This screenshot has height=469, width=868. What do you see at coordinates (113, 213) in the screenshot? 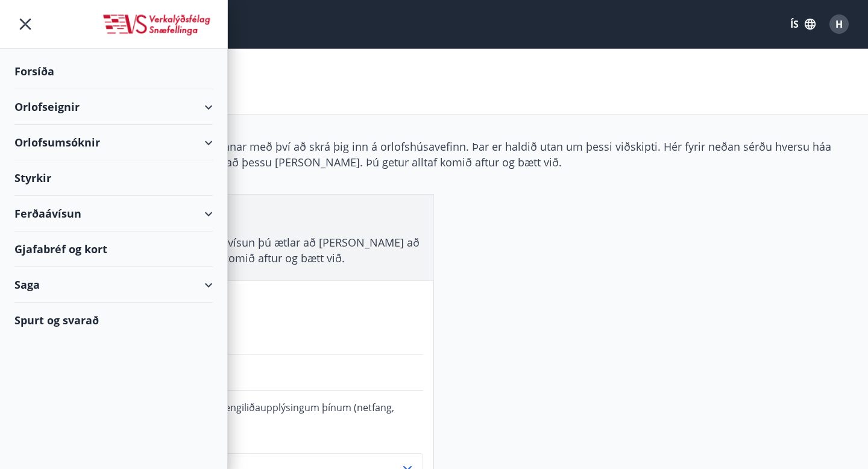
I see `div: Ferðaávísun` at bounding box center [113, 213].